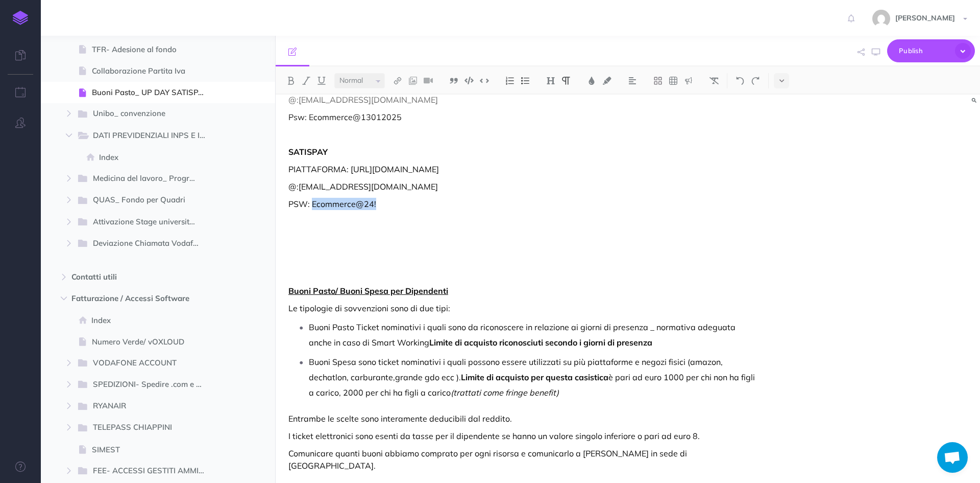  Describe the element at coordinates (740, 81) in the screenshot. I see `img: Undo` at that location.